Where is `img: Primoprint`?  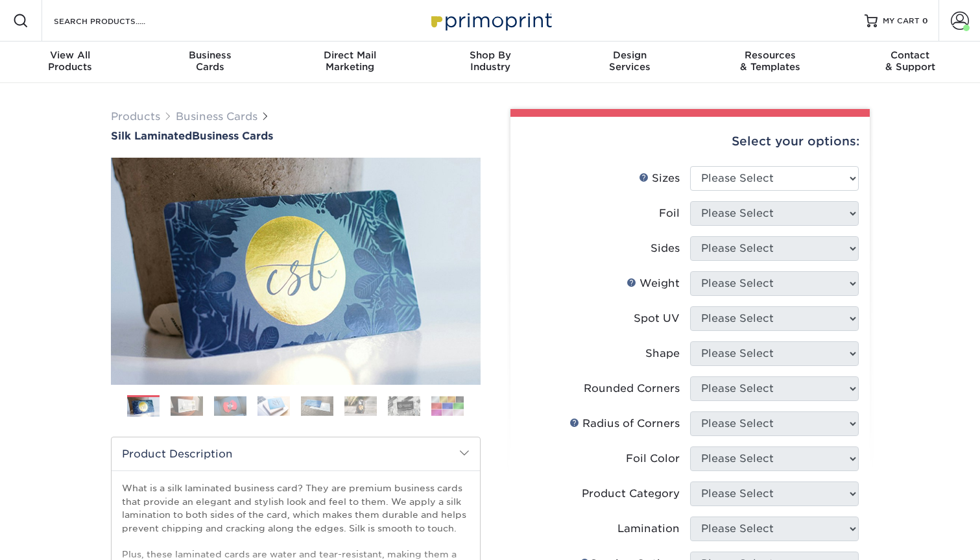
img: Primoprint is located at coordinates (490, 20).